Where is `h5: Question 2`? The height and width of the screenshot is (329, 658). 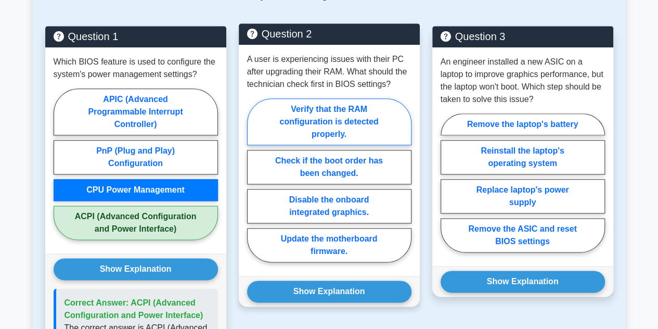 h5: Question 2 is located at coordinates (329, 34).